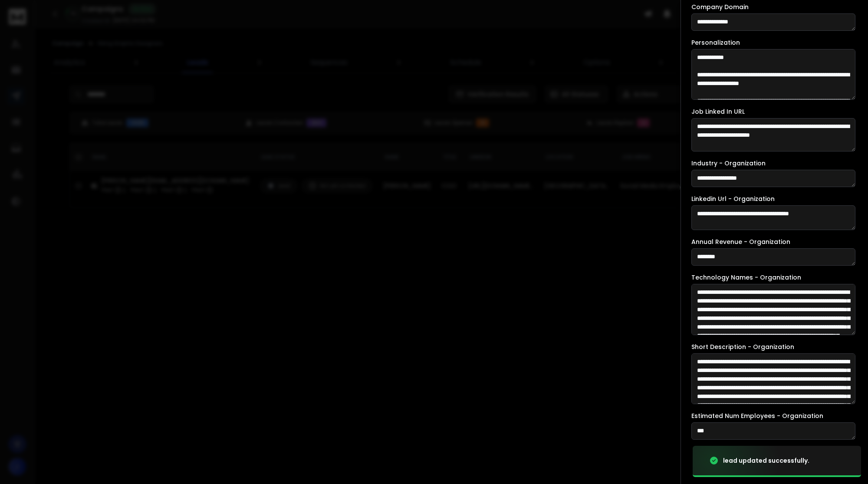  I want to click on label: Technology Names - Organization, so click(746, 277).